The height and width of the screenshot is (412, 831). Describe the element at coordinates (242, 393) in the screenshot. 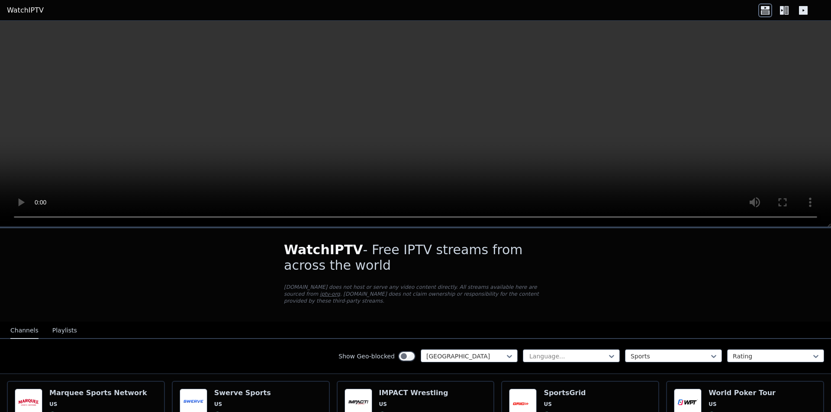

I see `h6: Swerve Sports` at that location.